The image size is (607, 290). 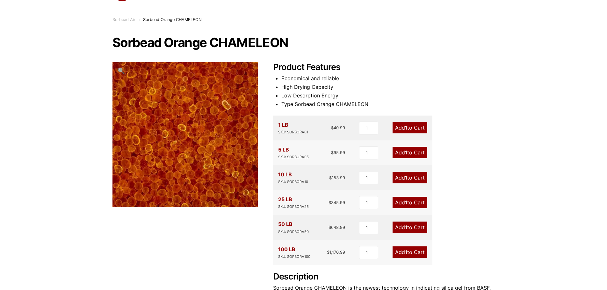 What do you see at coordinates (293, 232) in the screenshot?
I see `div: SKU: SORBORA50` at bounding box center [293, 232].